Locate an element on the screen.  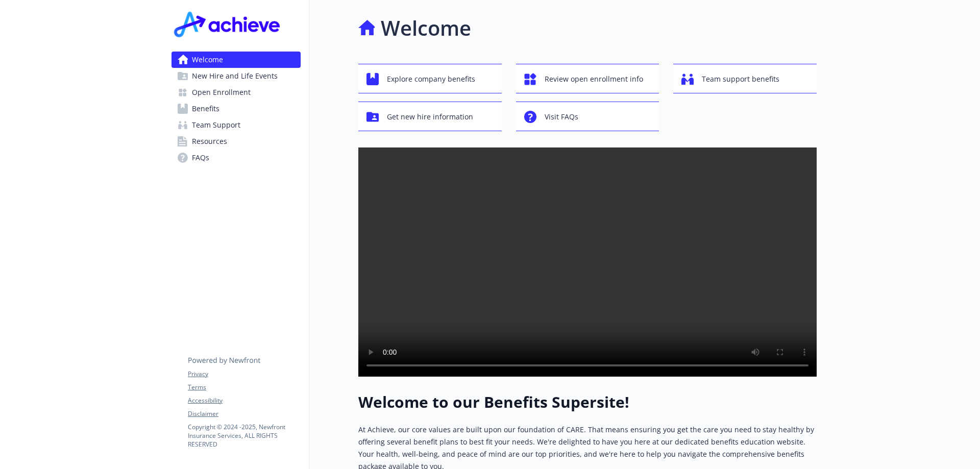
span: New Hire and Life Events is located at coordinates (235, 76).